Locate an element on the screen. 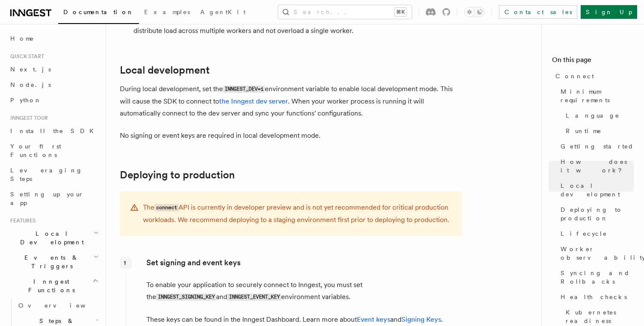  span: Documentation is located at coordinates (99, 12).